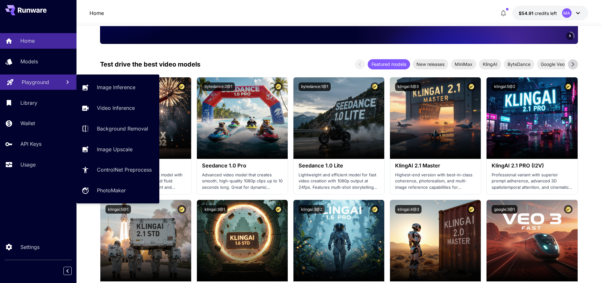  I want to click on button: klingai:5@1, so click(118, 209).